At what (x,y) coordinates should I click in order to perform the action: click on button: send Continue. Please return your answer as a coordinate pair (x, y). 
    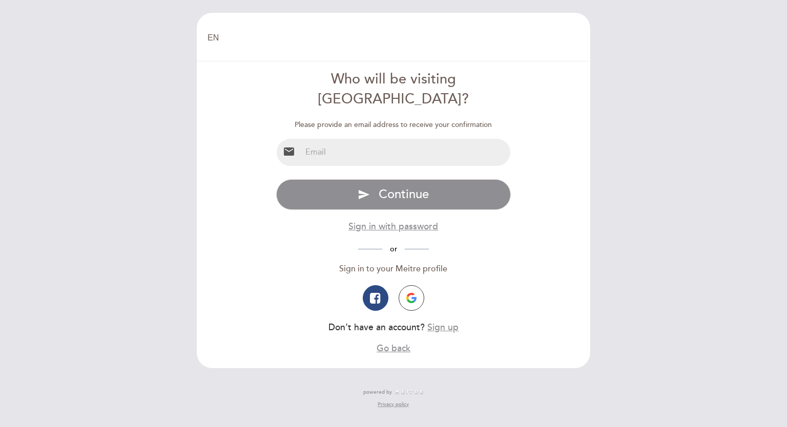
    Looking at the image, I should click on (394, 195).